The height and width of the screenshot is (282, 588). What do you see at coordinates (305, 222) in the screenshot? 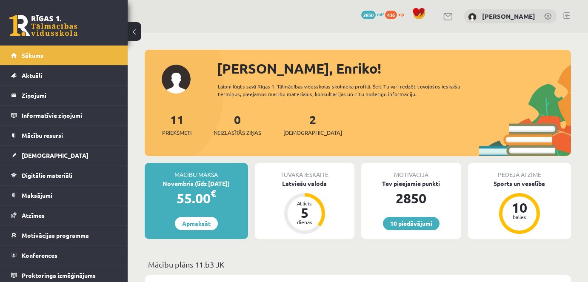
I see `div: dienas` at bounding box center [305, 222].